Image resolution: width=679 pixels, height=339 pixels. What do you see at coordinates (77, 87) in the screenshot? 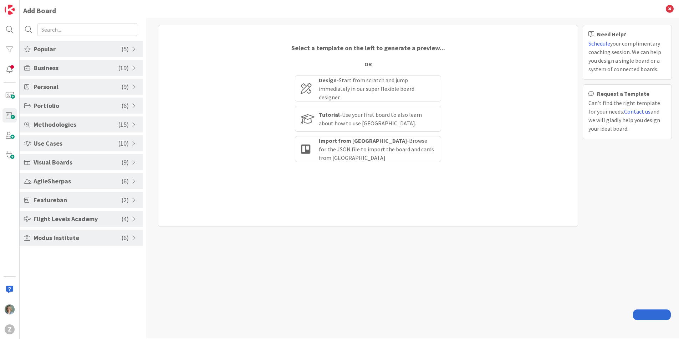
I see `span: Personal` at bounding box center [77, 87].